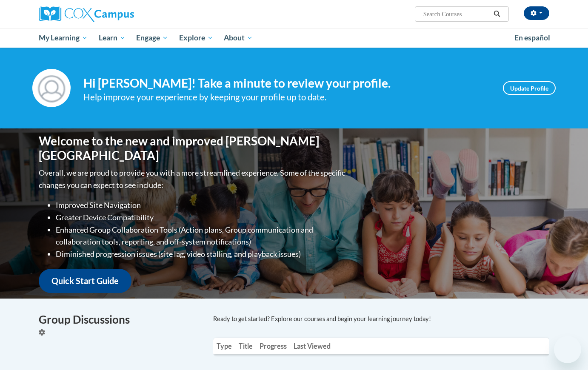  I want to click on button: Account Settings, so click(536, 14).